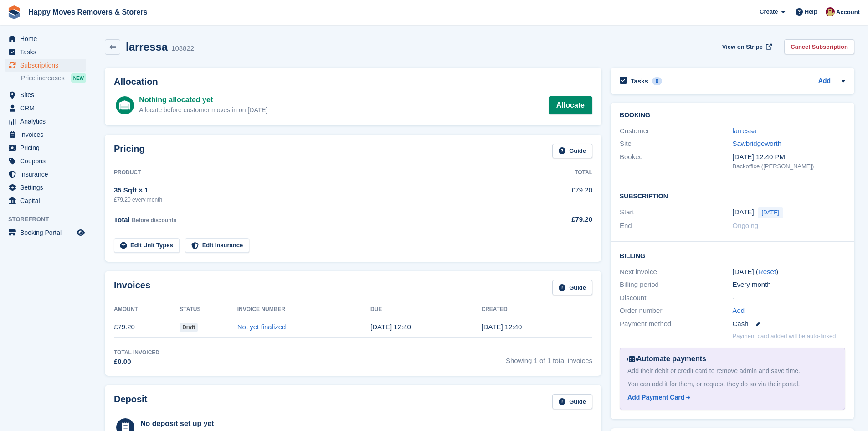  What do you see at coordinates (208, 309) in the screenshot?
I see `th: Status` at bounding box center [208, 309].